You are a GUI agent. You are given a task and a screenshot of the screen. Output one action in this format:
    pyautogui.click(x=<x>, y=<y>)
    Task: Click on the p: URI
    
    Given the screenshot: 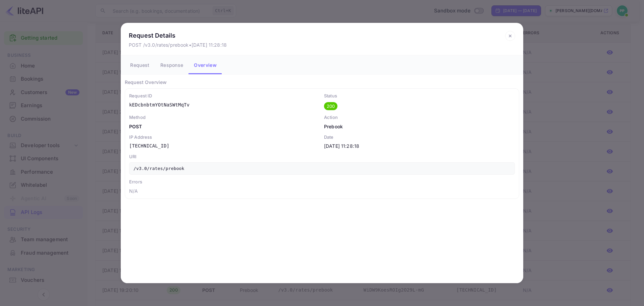 What is the action you would take?
    pyautogui.click(x=322, y=157)
    